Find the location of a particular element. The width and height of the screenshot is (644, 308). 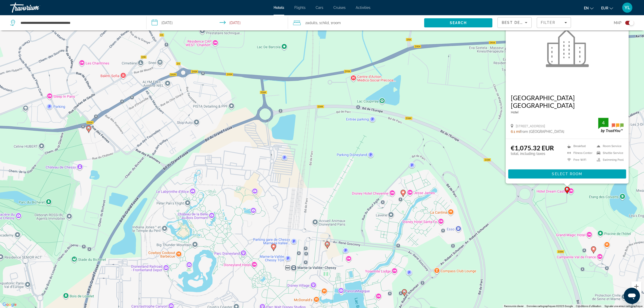

mat-select: Sort by is located at coordinates (515, 22).